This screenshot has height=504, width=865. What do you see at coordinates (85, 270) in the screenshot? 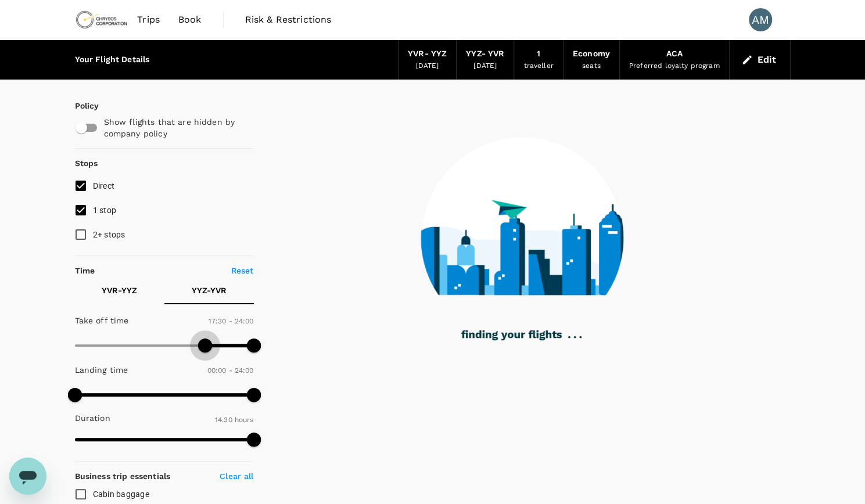
I see `p: Time` at bounding box center [85, 270].